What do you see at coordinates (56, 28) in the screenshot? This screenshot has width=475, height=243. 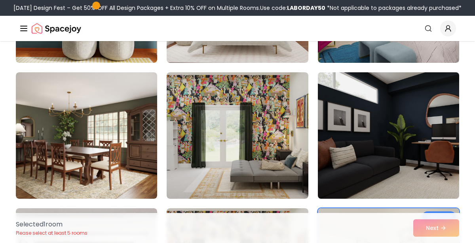 I see `img: Spacejoy Logo` at bounding box center [56, 28].